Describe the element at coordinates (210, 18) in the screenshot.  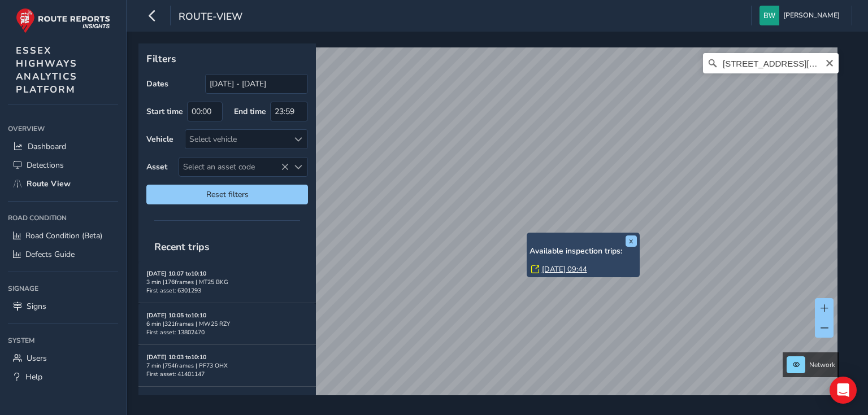
I see `span: route-view` at that location.